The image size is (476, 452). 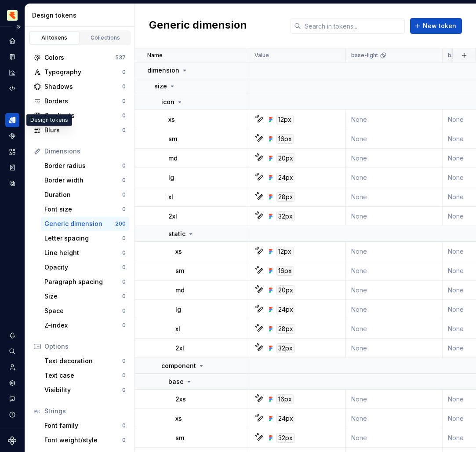 I want to click on p: lg, so click(x=178, y=309).